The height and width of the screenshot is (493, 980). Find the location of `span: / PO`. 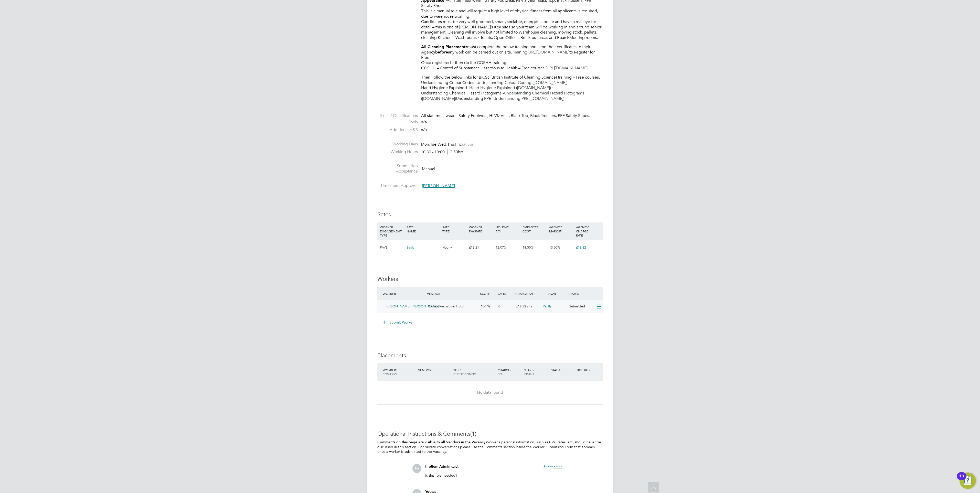

span: / PO is located at coordinates (504, 372).